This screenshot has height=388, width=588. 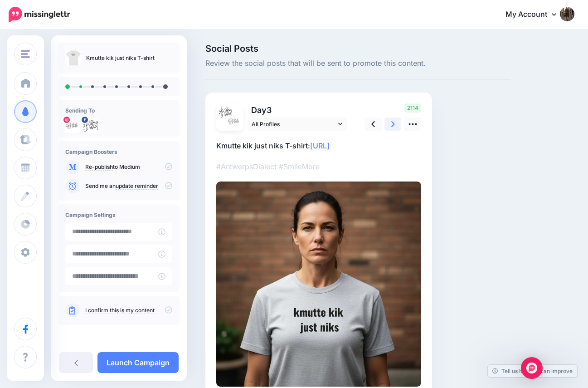 What do you see at coordinates (39, 15) in the screenshot?
I see `img: Missinglettr` at bounding box center [39, 15].